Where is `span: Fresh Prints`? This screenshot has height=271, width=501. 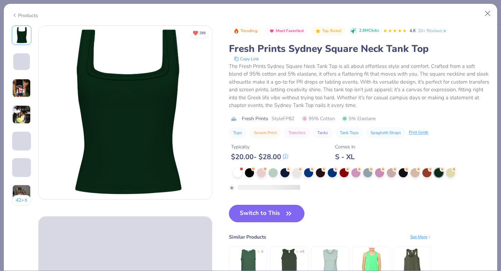 span: Fresh Prints is located at coordinates (255, 118).